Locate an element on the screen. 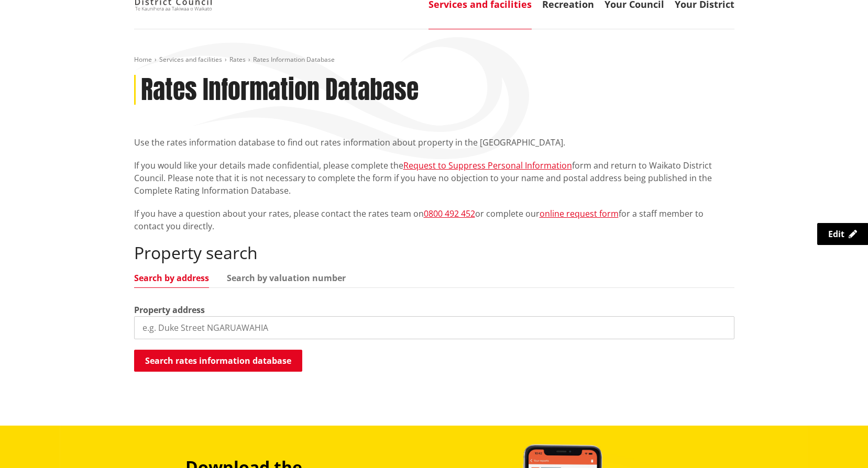  span: Edit is located at coordinates (836, 234).